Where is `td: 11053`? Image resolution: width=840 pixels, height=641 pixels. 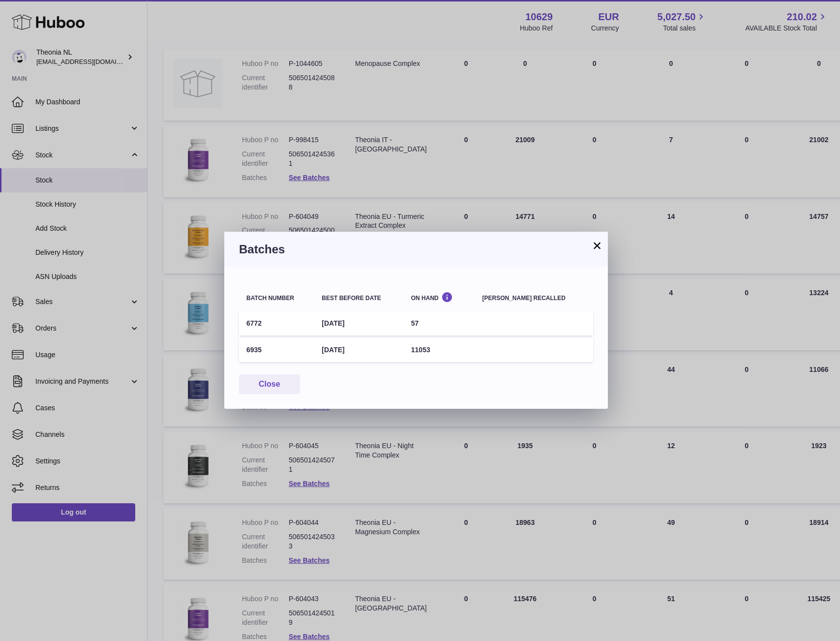 td: 11053 is located at coordinates (440, 350).